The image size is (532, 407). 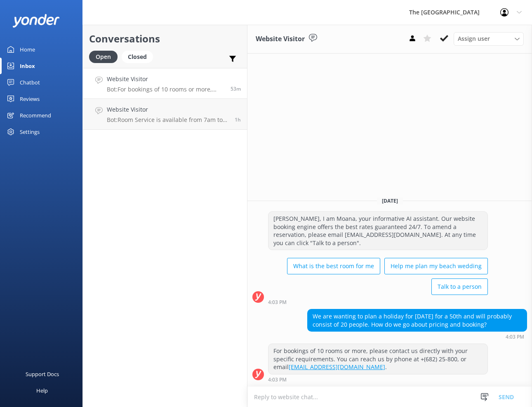 What do you see at coordinates (166, 90) in the screenshot?
I see `p: Bot: For bookings of 10 rooms or more, please contact us directly with your specific requirements...` at bounding box center [166, 90].